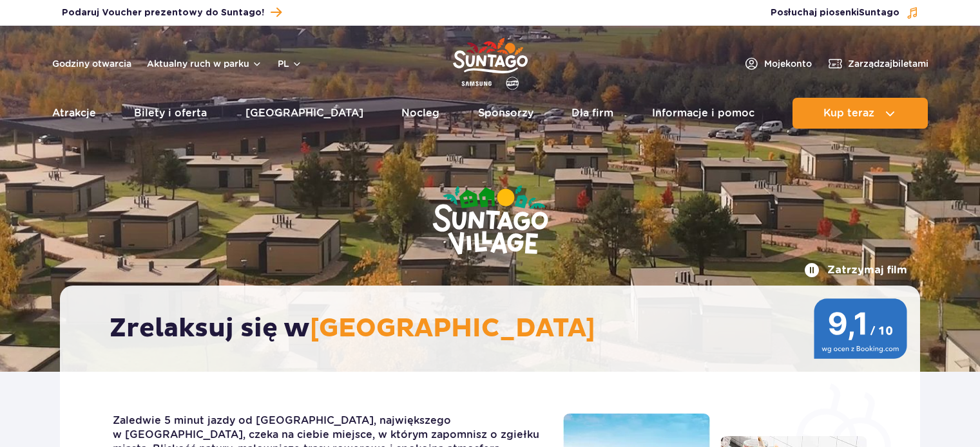 The image size is (980, 447). Describe the element at coordinates (844, 13) in the screenshot. I see `button: Posłuchaj piosenkiSuntago` at that location.